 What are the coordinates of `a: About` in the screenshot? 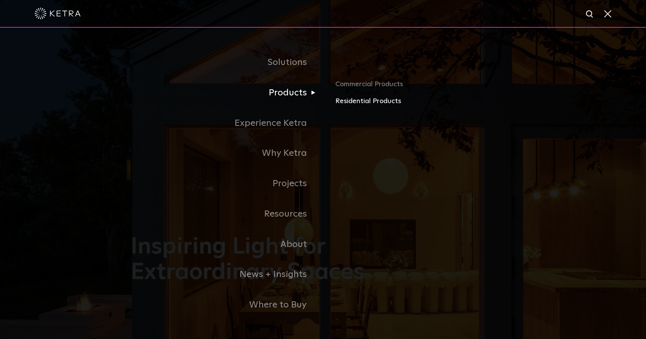 It's located at (227, 244).